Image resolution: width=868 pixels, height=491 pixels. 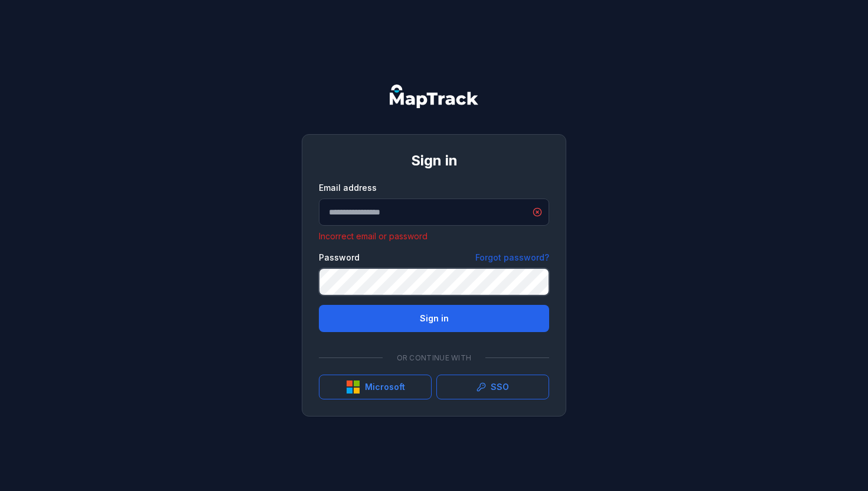 What do you see at coordinates (348, 188) in the screenshot?
I see `label: Email address` at bounding box center [348, 188].